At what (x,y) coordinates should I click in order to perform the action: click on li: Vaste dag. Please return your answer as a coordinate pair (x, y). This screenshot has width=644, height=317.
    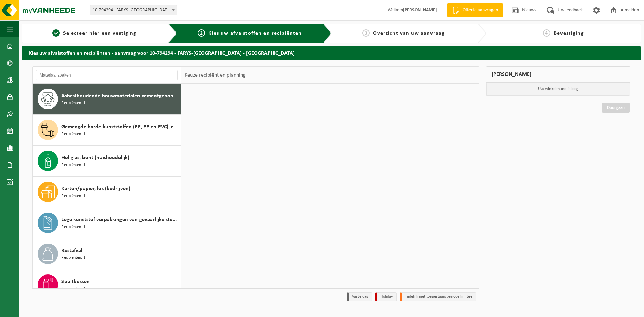
    Looking at the image, I should click on (360, 296).